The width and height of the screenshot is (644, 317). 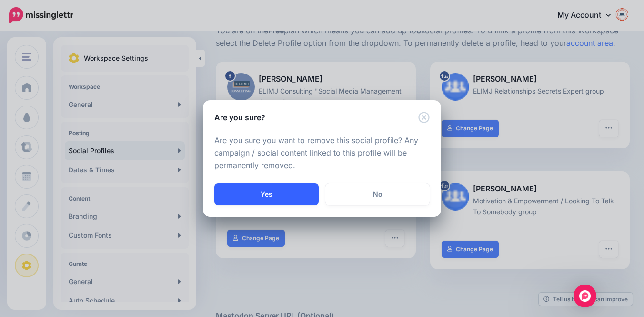 I want to click on button: Close, so click(x=424, y=118).